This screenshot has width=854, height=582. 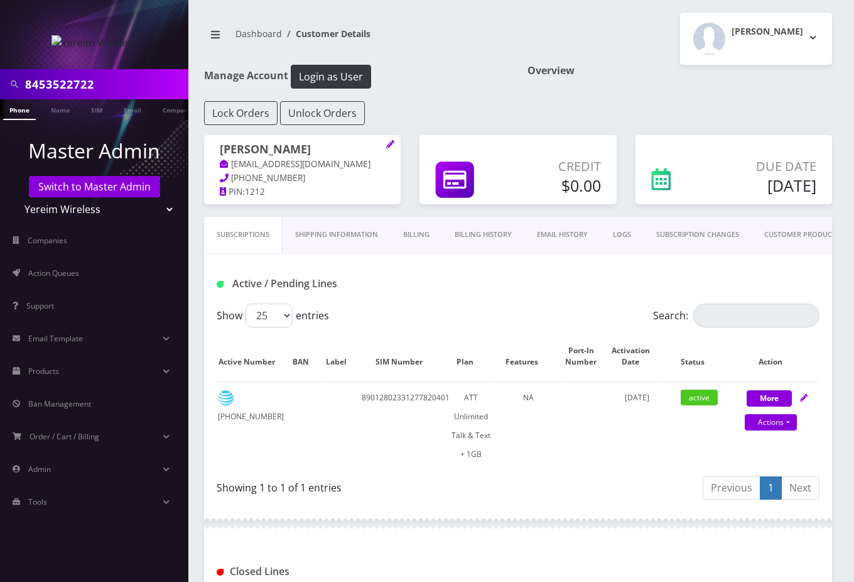 What do you see at coordinates (60, 403) in the screenshot?
I see `span: Ban Management` at bounding box center [60, 403].